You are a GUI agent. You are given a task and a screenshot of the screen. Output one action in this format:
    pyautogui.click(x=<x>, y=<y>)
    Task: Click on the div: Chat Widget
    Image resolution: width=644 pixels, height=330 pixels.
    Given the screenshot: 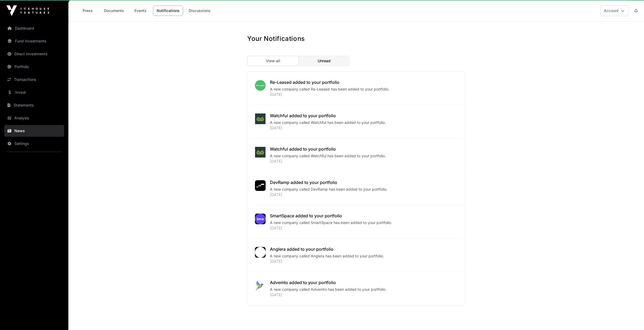 What is the action you would take?
    pyautogui.click(x=630, y=317)
    